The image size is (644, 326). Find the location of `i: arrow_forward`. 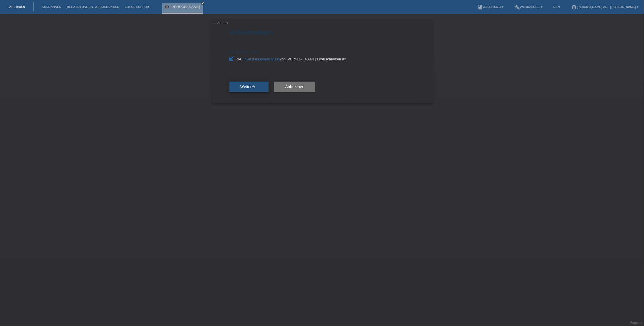

i: arrow_forward is located at coordinates (254, 87).